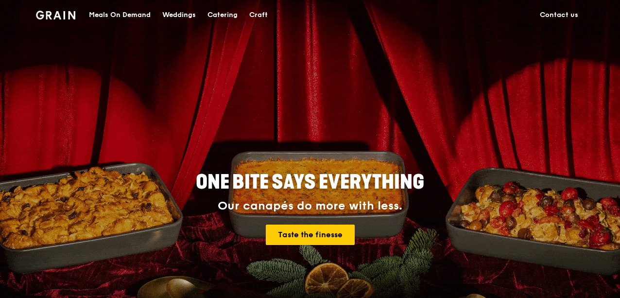 This screenshot has width=620, height=298. Describe the element at coordinates (310, 206) in the screenshot. I see `div: Our canapés do more with less.` at that location.